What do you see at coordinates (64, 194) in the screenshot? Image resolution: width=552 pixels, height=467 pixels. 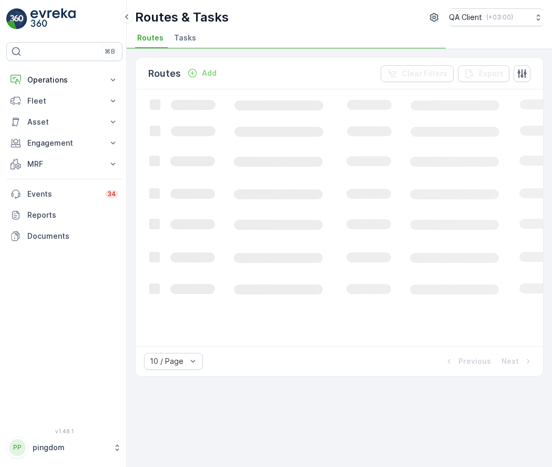 I see `a: Events34` at bounding box center [64, 194].